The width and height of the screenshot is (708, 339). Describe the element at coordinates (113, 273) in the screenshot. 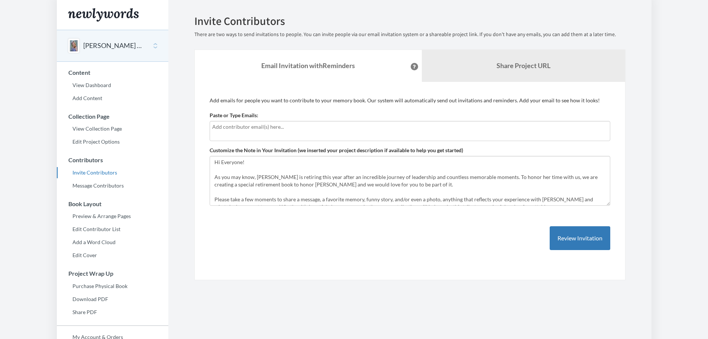

I see `h3: Project Wrap Up` at that location.